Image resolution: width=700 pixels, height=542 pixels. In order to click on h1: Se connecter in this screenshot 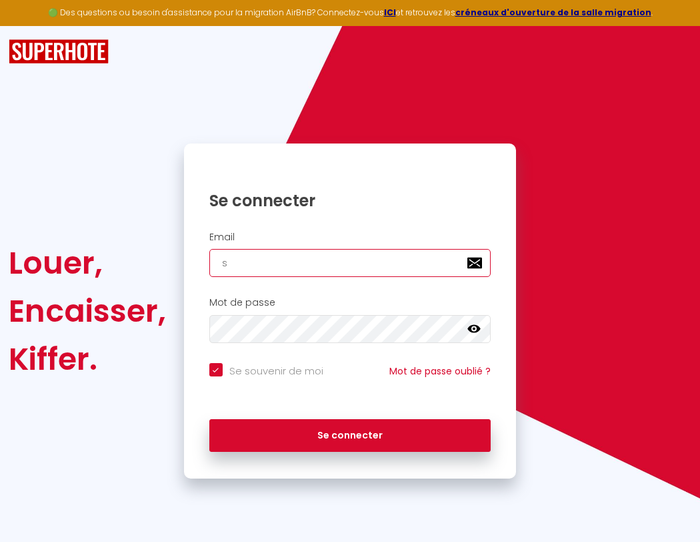, I will do `click(350, 200)`.